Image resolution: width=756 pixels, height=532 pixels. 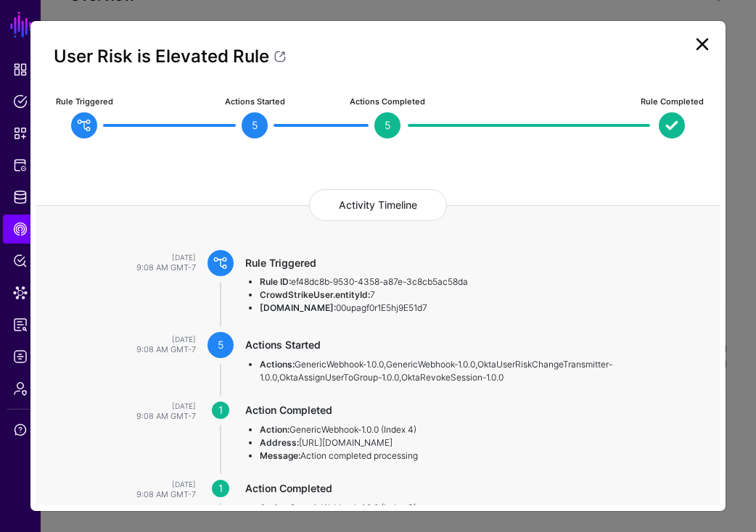 What do you see at coordinates (672, 102) in the screenshot?
I see `span: Rule Completed` at bounding box center [672, 102].